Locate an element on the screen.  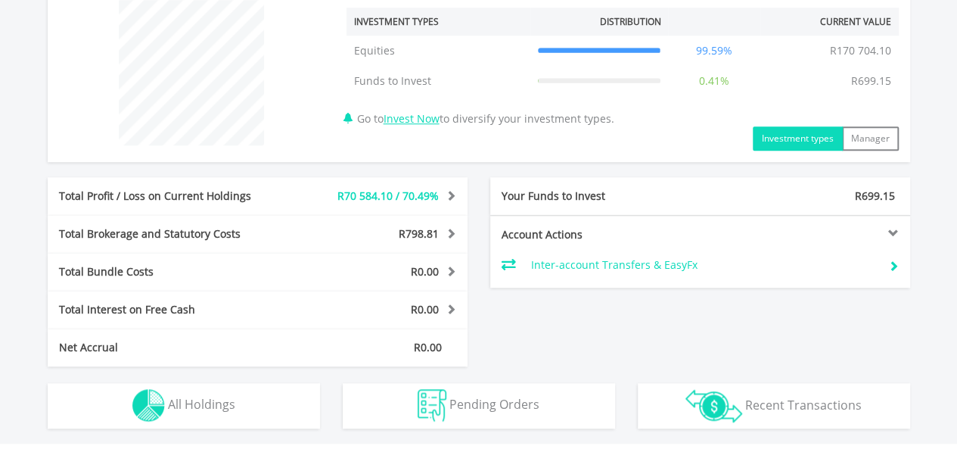
td: R699.15 is located at coordinates (871, 81).